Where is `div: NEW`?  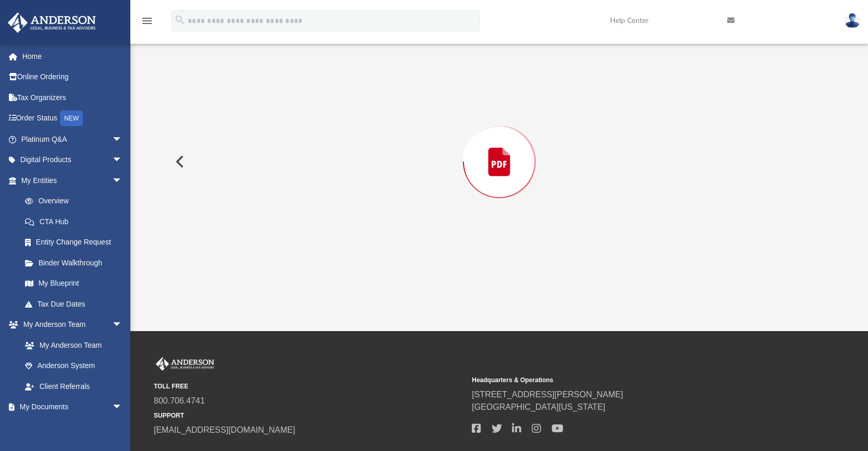 div: NEW is located at coordinates (71, 118).